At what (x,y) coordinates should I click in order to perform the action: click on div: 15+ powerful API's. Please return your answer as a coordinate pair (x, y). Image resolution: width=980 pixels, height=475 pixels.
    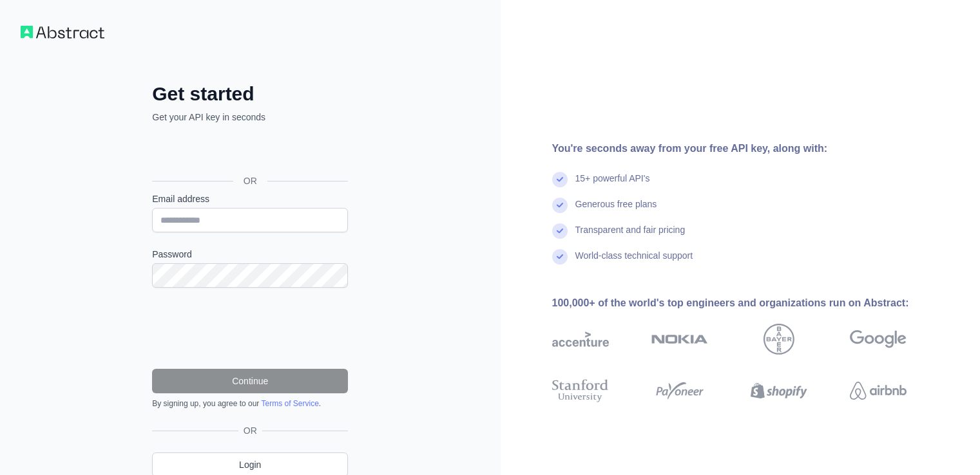
    Looking at the image, I should click on (612, 185).